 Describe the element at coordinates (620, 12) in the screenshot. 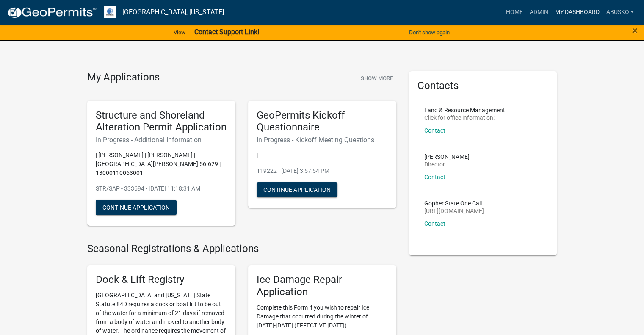

I see `a: abusko` at that location.